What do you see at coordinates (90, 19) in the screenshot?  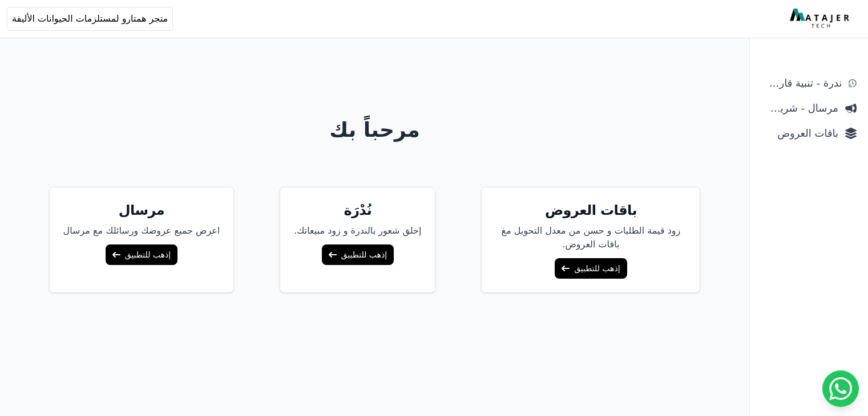 I see `span: متجر همتارو لمستلزمات الحيوانات الأليفة` at bounding box center [90, 19].